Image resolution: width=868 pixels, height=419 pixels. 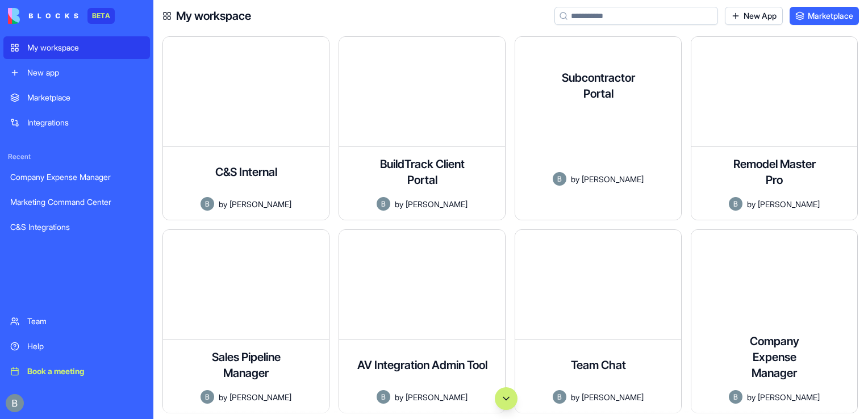 What do you see at coordinates (754, 16) in the screenshot?
I see `a: New App` at bounding box center [754, 16].